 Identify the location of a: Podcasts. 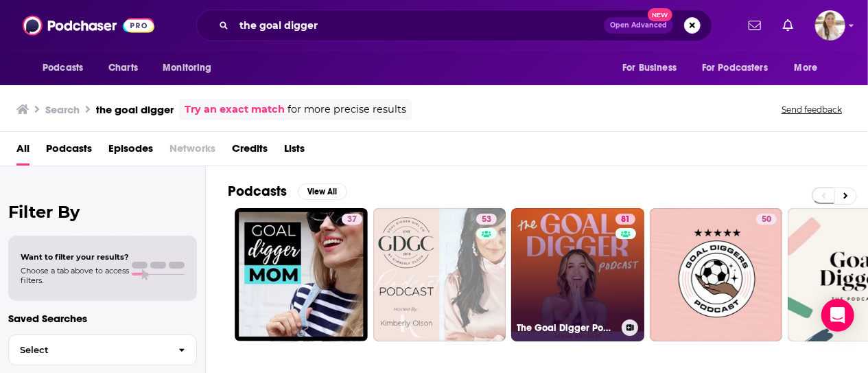
(69, 151).